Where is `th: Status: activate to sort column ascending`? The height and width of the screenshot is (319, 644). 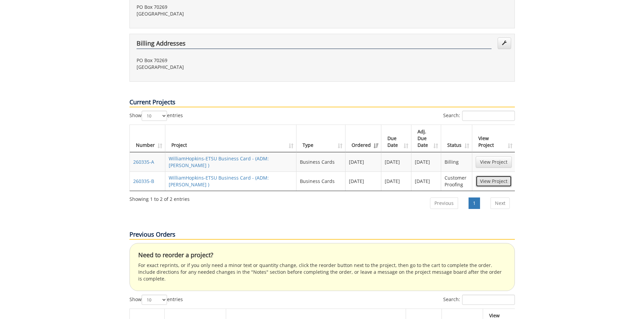
th: Status: activate to sort column ascending is located at coordinates (456, 138).